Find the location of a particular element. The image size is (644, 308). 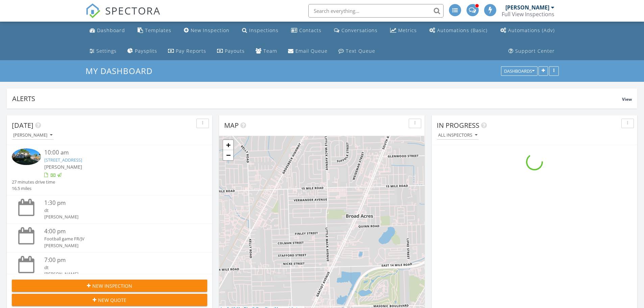

span: SPECTORA is located at coordinates (133, 11).